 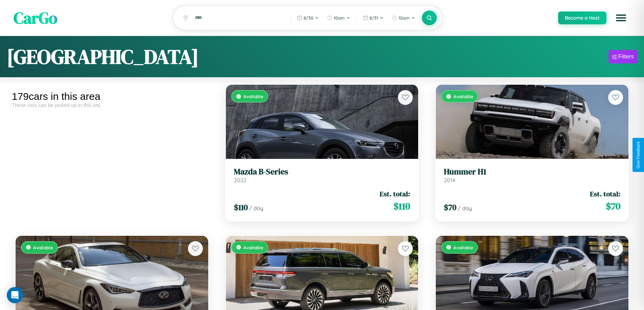 I want to click on span: 8 / 31, so click(x=374, y=18).